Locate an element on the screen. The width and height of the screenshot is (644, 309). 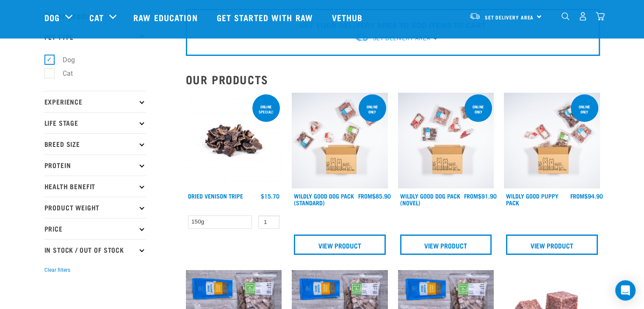
p: Experience is located at coordinates (95, 102).